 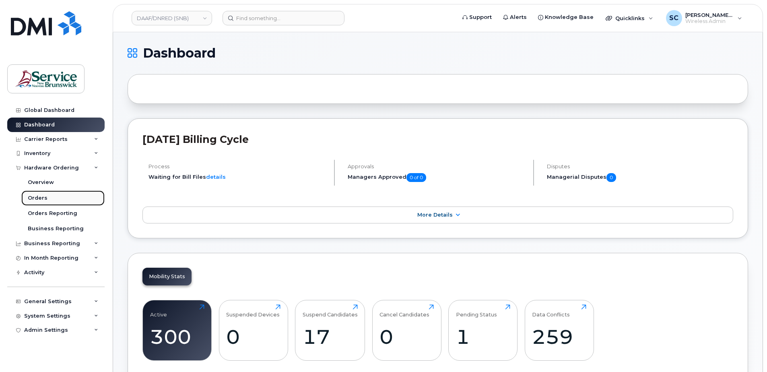 I want to click on a: Suspended Devices0, so click(x=253, y=330).